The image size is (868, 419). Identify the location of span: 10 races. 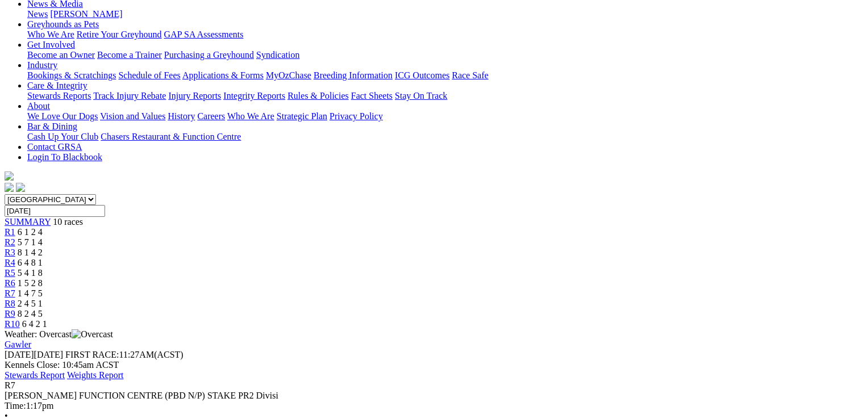
(68, 221).